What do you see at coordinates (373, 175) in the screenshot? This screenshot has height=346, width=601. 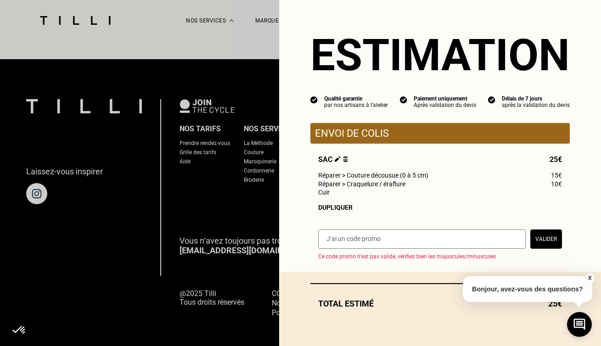 I see `span: Réparer > Couture décousue (0 à 5 cm)` at bounding box center [373, 175].